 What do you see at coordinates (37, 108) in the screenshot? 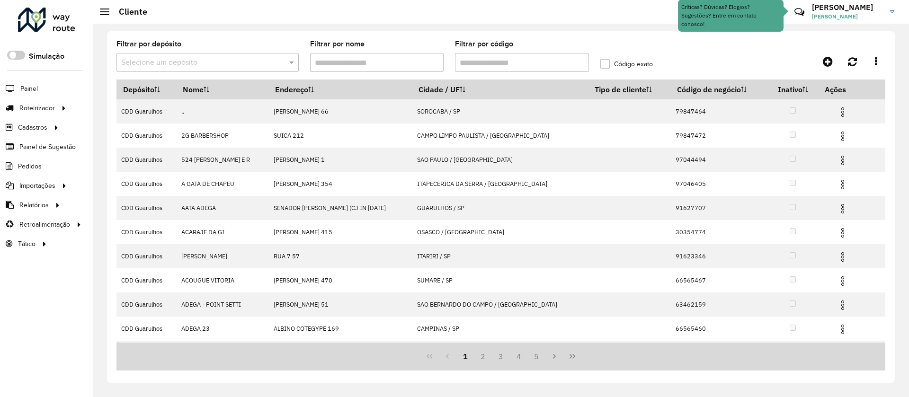
I see `span: Roteirizador` at bounding box center [37, 108].